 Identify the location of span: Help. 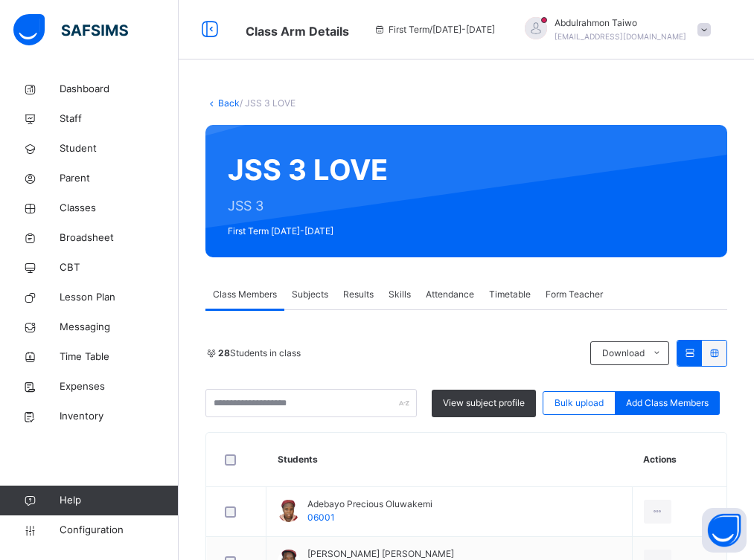
(118, 501).